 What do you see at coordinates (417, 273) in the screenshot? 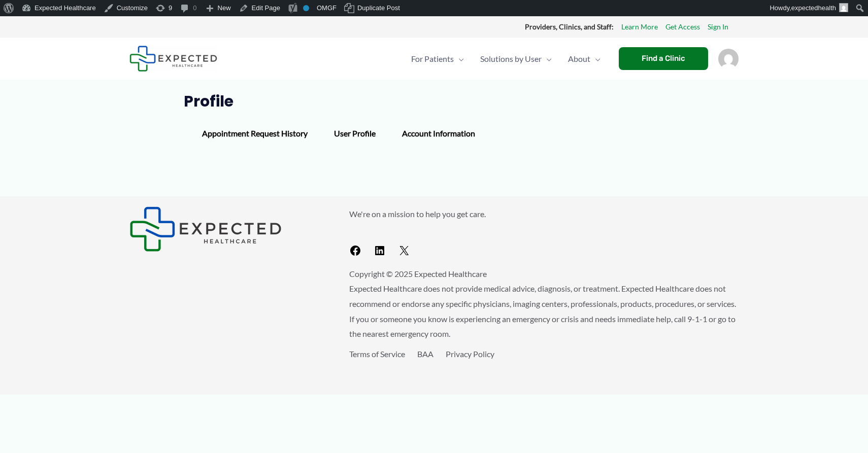
I see `span: Copyright © 2025 Expected Healthcare` at bounding box center [417, 273].